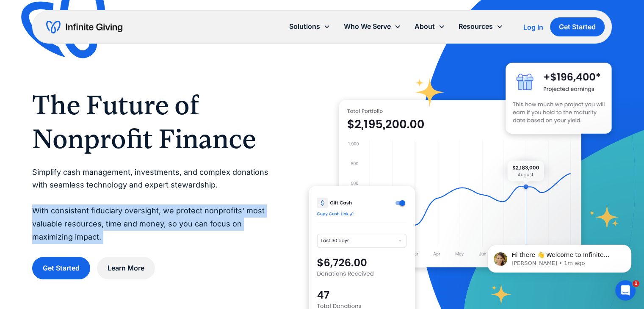  Describe the element at coordinates (126, 268) in the screenshot. I see `a: Learn More` at that location.